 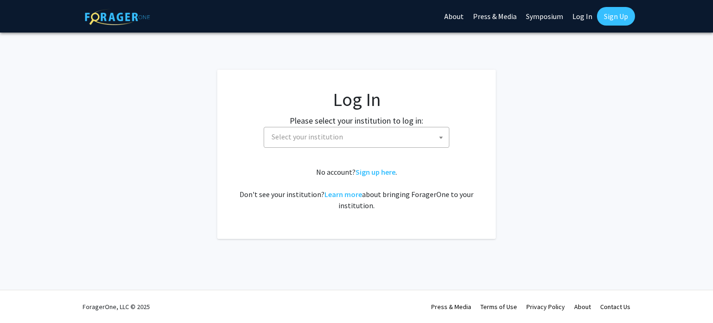 I want to click on a: Learn more about bringing ForagerOne to your institution, so click(x=343, y=194).